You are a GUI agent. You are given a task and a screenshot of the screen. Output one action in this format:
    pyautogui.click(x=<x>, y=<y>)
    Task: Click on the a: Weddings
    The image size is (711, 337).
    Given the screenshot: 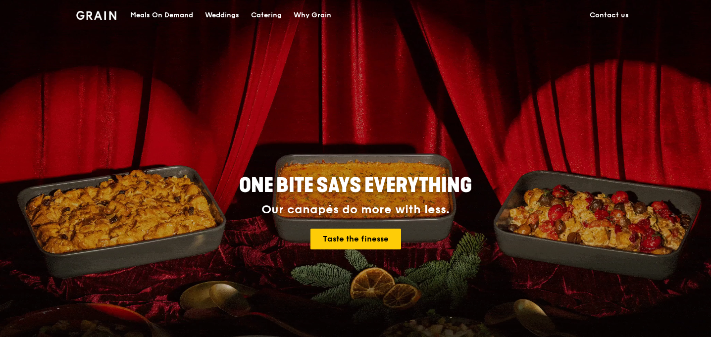 What is the action you would take?
    pyautogui.click(x=222, y=15)
    